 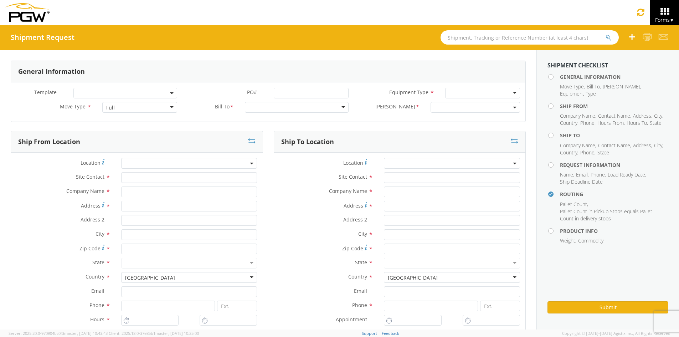 I want to click on h4: Ship To, so click(x=614, y=135).